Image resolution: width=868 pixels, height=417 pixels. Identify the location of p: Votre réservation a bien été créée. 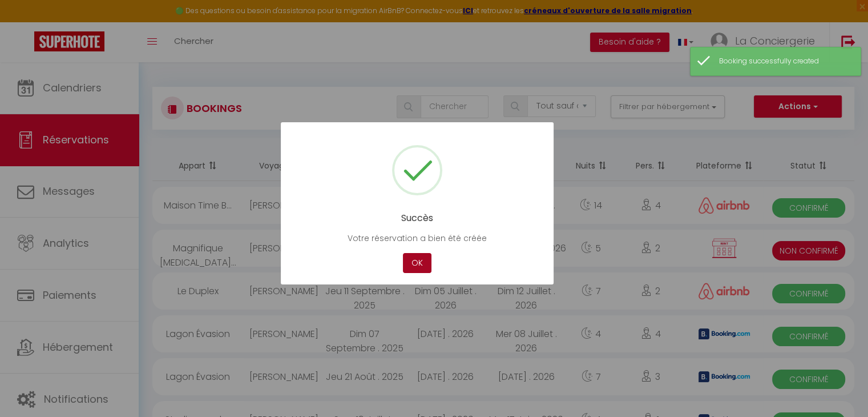
(417, 238).